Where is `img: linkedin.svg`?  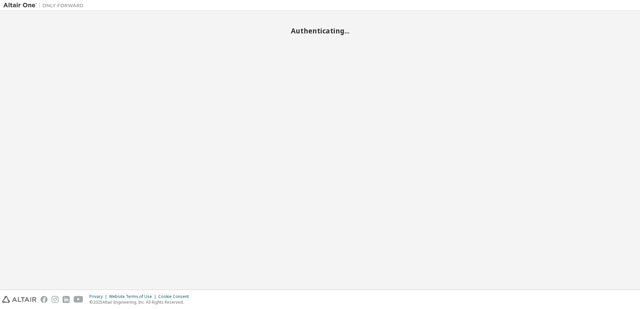
img: linkedin.svg is located at coordinates (66, 299).